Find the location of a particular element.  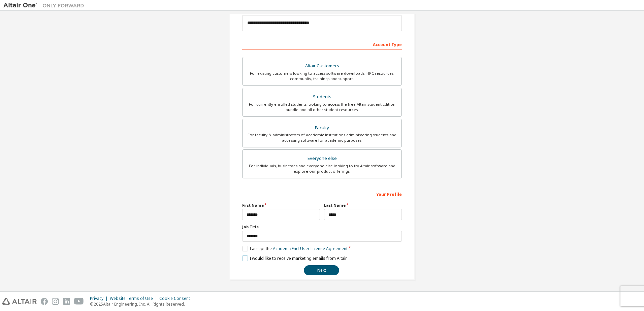

div: Privacy is located at coordinates (100, 298).